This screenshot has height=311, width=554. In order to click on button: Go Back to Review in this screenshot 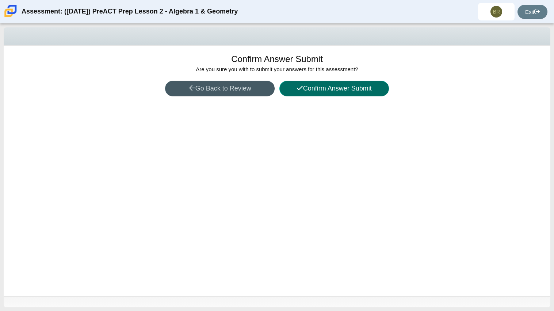, I will do `click(220, 88)`.